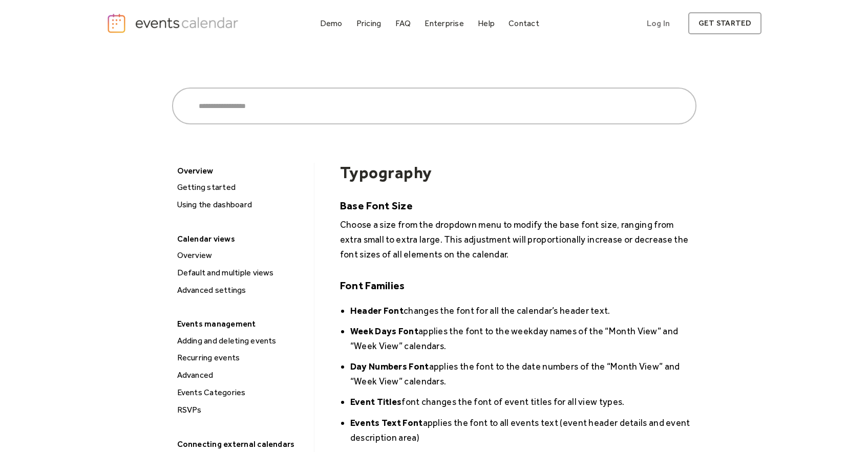 This screenshot has width=868, height=452. Describe the element at coordinates (241, 187) in the screenshot. I see `div: Getting started` at that location.